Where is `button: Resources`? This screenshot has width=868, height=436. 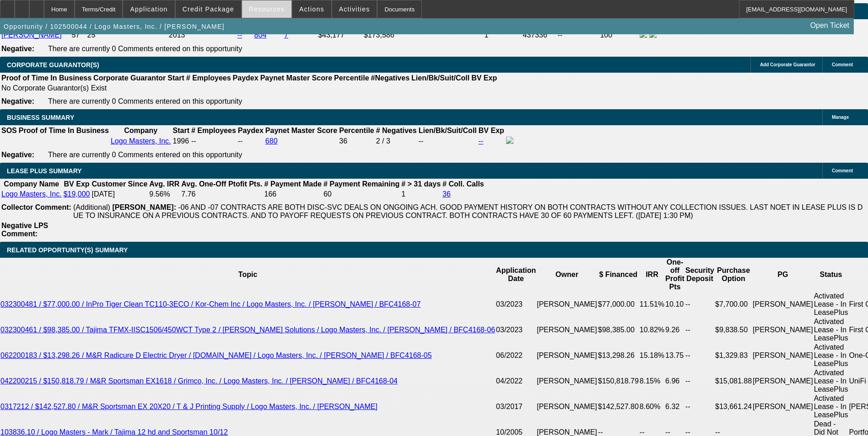 button: Resources is located at coordinates (267, 9).